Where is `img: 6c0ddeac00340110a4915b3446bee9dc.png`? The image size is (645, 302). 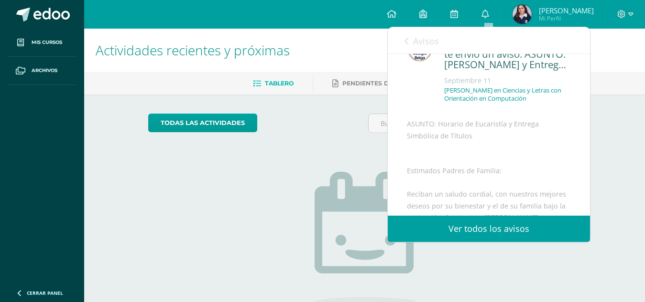
img: 6c0ddeac00340110a4915b3446bee9dc.png is located at coordinates (522, 14).